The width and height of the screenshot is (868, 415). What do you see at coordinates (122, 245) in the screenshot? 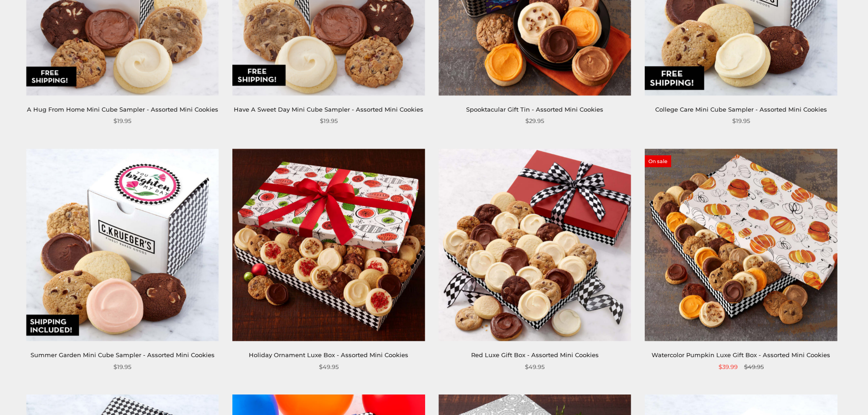
I see `img: Summer Garden Mini Cube Sampler - Assorted Mini Cookies` at bounding box center [122, 245].